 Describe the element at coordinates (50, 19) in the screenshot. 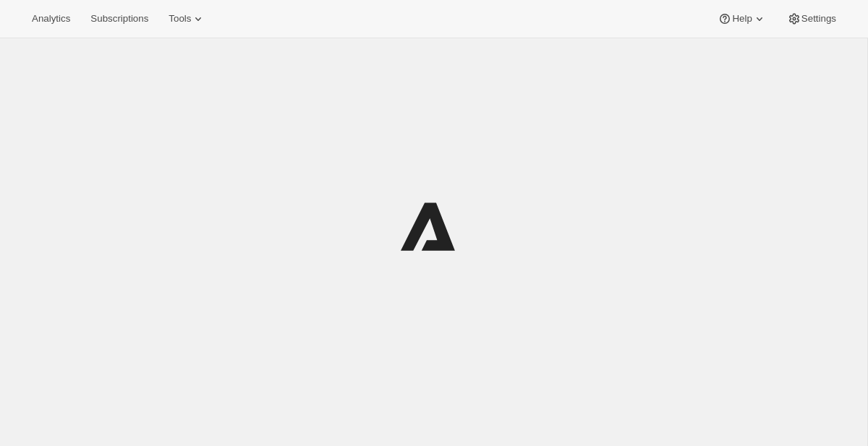

I see `span: Analytics` at that location.